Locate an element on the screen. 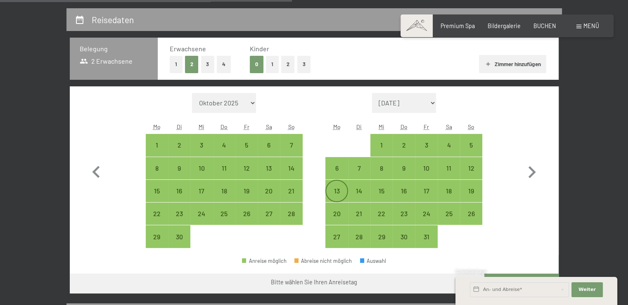  div: 15 is located at coordinates (382, 198).